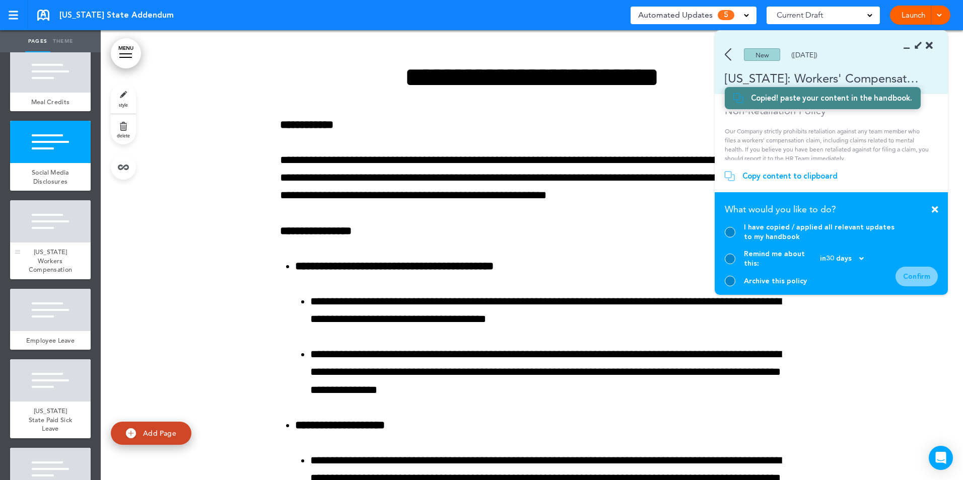 The image size is (963, 480). I want to click on span: Employee Leave, so click(50, 340).